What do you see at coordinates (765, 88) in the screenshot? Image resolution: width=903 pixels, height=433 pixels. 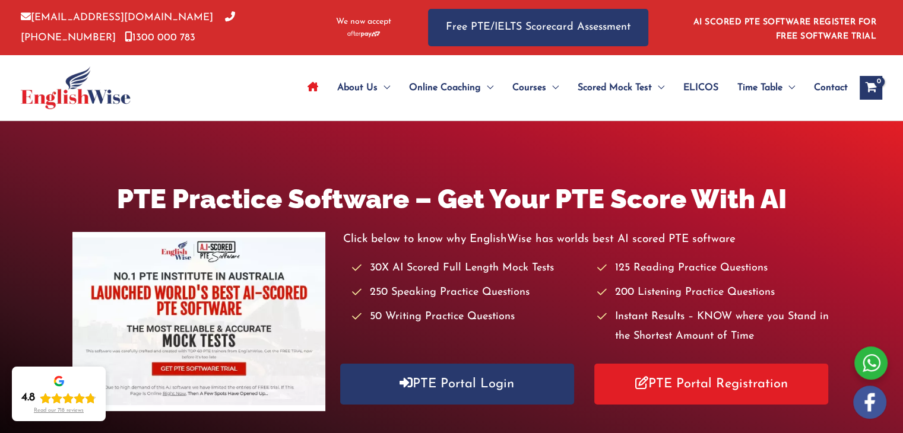 I see `a: Time TableMenu Toggle` at bounding box center [765, 88].